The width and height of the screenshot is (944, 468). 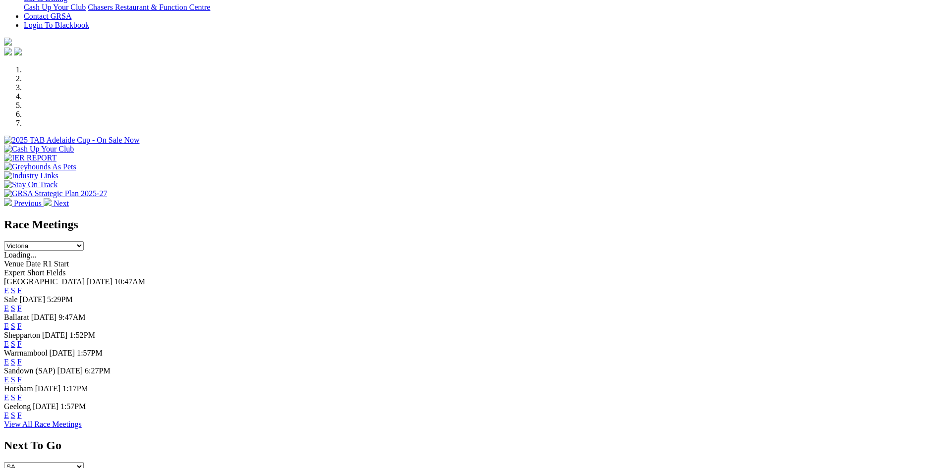 What do you see at coordinates (482, 7) in the screenshot?
I see `div: Bar & Dining` at bounding box center [482, 7].